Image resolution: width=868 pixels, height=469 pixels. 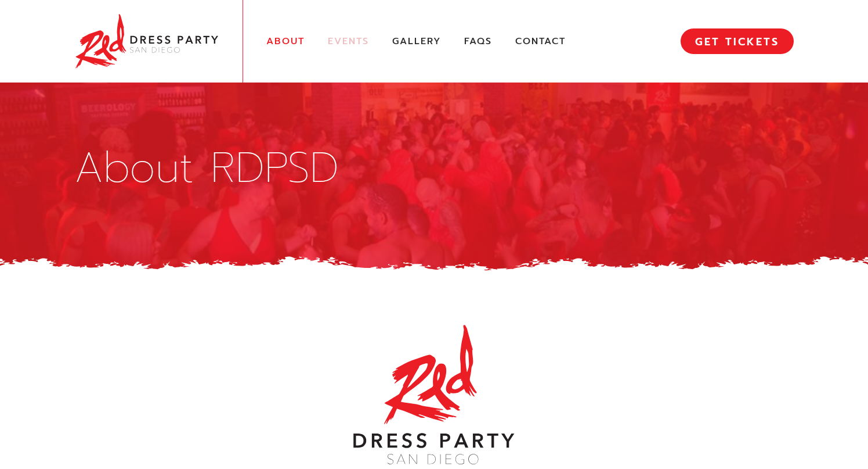 I want to click on a: Gallery, so click(x=417, y=41).